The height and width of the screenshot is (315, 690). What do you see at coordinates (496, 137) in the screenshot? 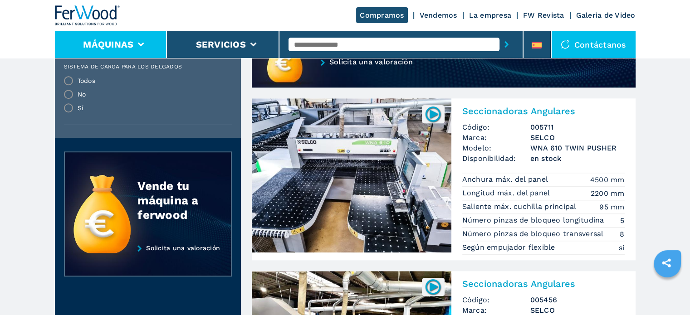
I see `span: Marca:` at bounding box center [496, 137].